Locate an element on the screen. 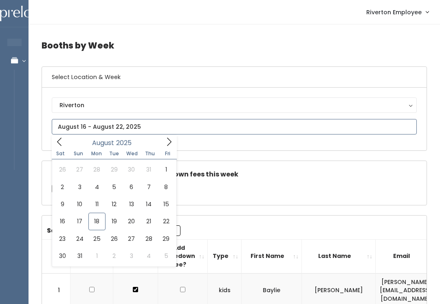 The width and height of the screenshot is (440, 304). span: August 9, 2025 is located at coordinates (62, 204).